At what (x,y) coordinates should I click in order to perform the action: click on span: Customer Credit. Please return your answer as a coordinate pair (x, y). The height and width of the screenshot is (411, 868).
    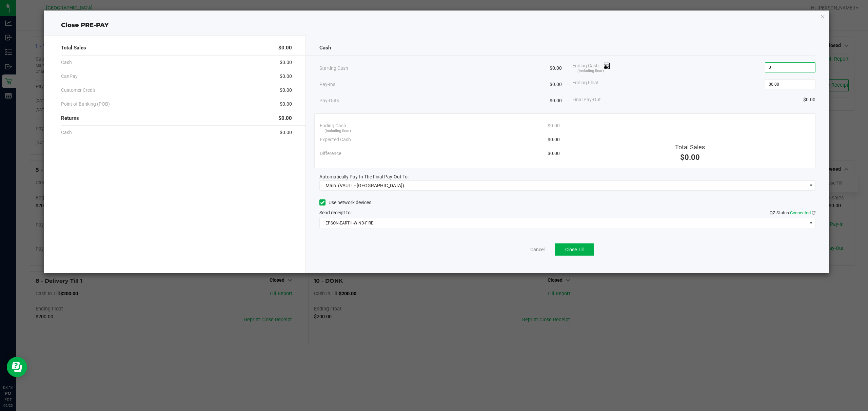
    Looking at the image, I should click on (78, 90).